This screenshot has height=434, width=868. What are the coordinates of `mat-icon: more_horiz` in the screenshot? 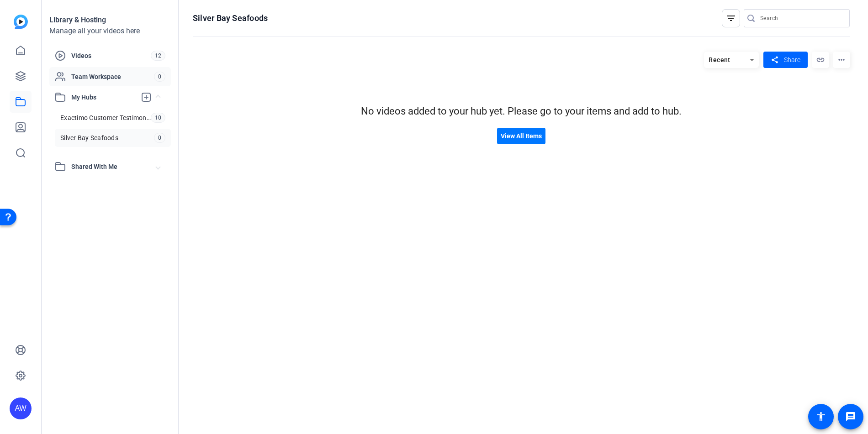 It's located at (841, 60).